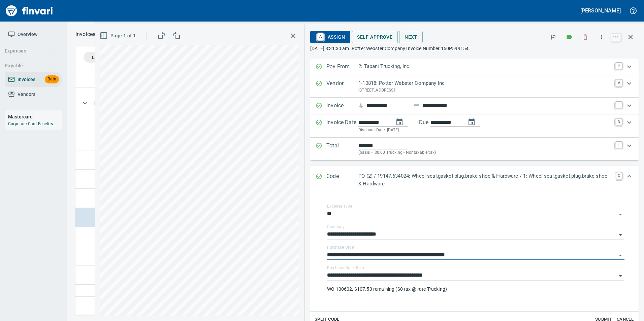  What do you see at coordinates (34, 79) in the screenshot?
I see `a: InvoicesBeta` at bounding box center [34, 79].